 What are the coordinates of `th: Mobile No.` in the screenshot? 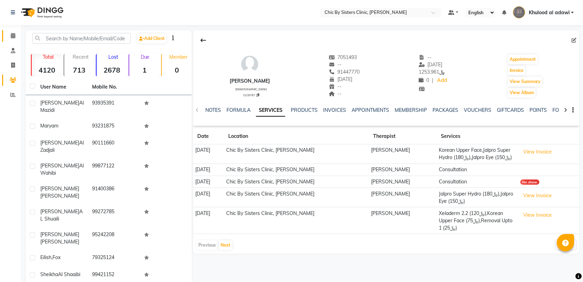 It's located at (114, 87).